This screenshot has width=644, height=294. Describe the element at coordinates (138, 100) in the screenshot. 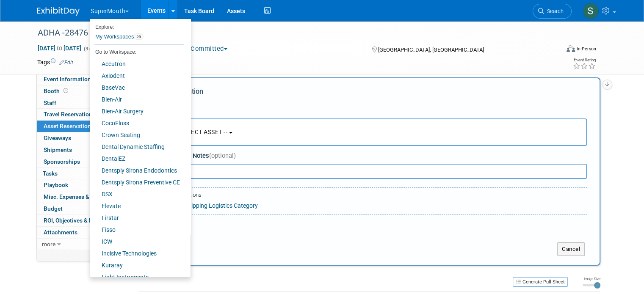

I see `a: Bien-Air` at that location.